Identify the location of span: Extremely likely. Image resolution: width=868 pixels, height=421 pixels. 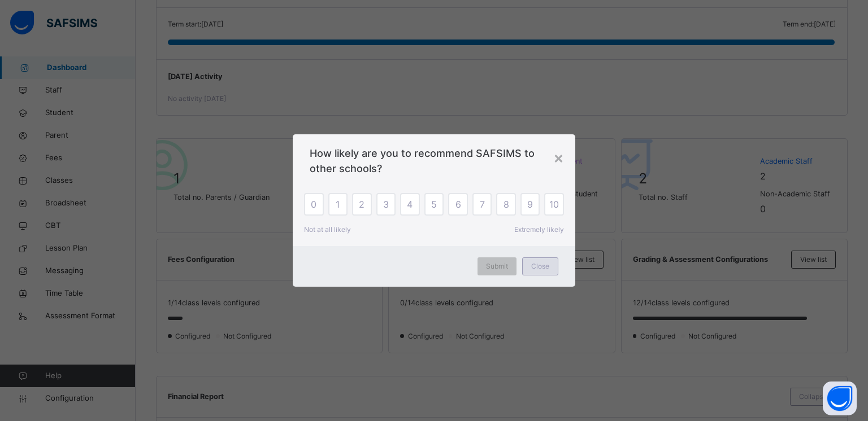
(539, 230).